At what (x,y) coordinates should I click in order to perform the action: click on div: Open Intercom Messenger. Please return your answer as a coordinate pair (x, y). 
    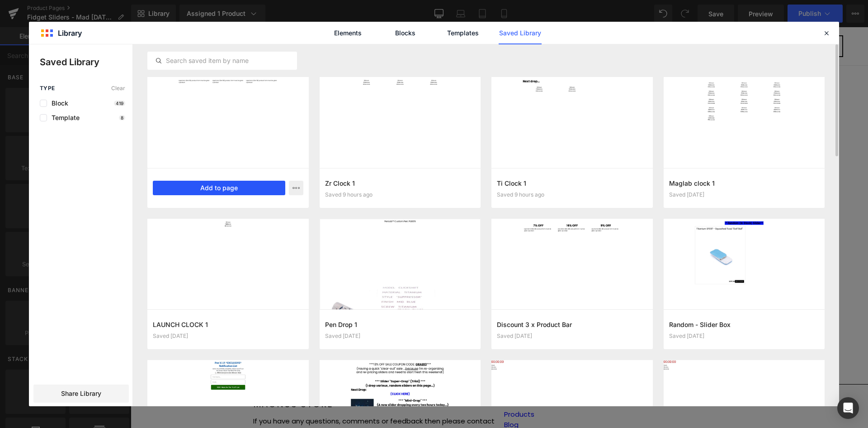
    Looking at the image, I should click on (848, 408).